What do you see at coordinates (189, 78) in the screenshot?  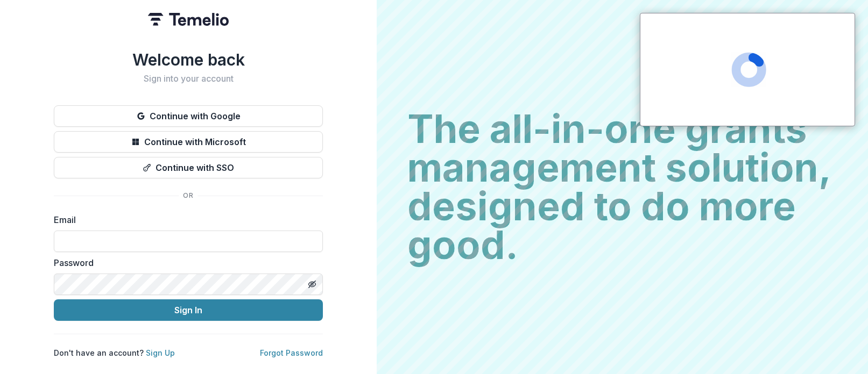 I see `h2: Sign into your account` at bounding box center [189, 78].